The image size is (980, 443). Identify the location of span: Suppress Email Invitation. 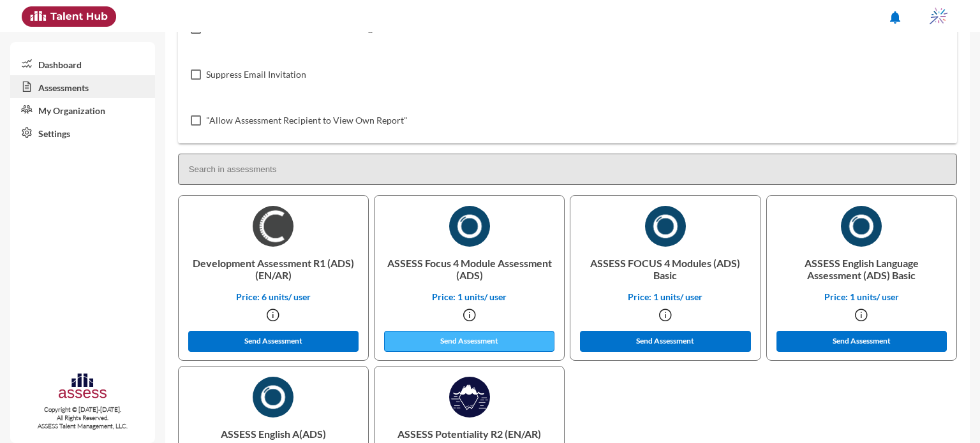
(256, 75).